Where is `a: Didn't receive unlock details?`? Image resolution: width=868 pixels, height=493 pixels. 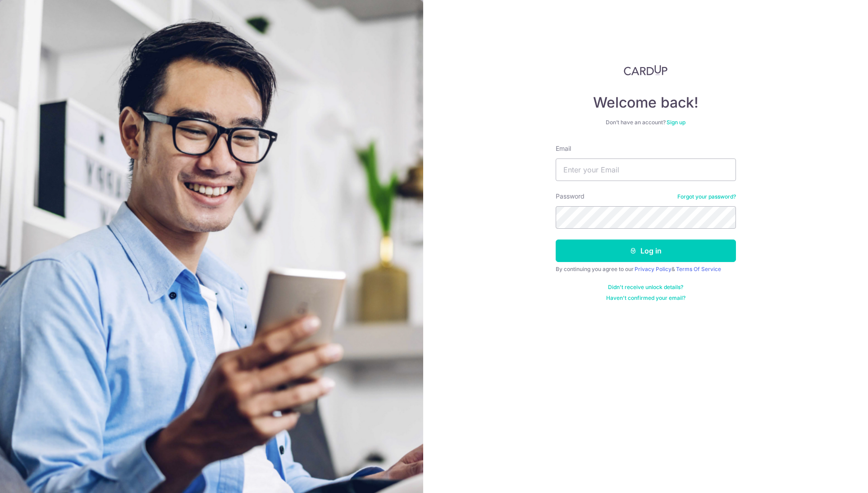 a: Didn't receive unlock details? is located at coordinates (645, 287).